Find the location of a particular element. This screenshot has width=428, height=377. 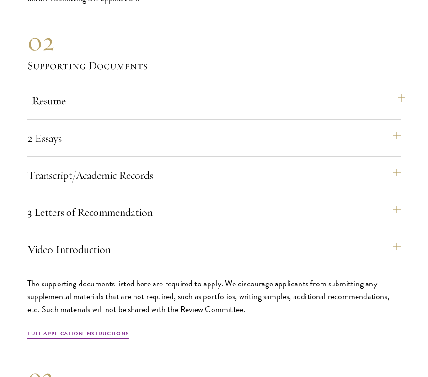

div: 02 is located at coordinates (214, 42).